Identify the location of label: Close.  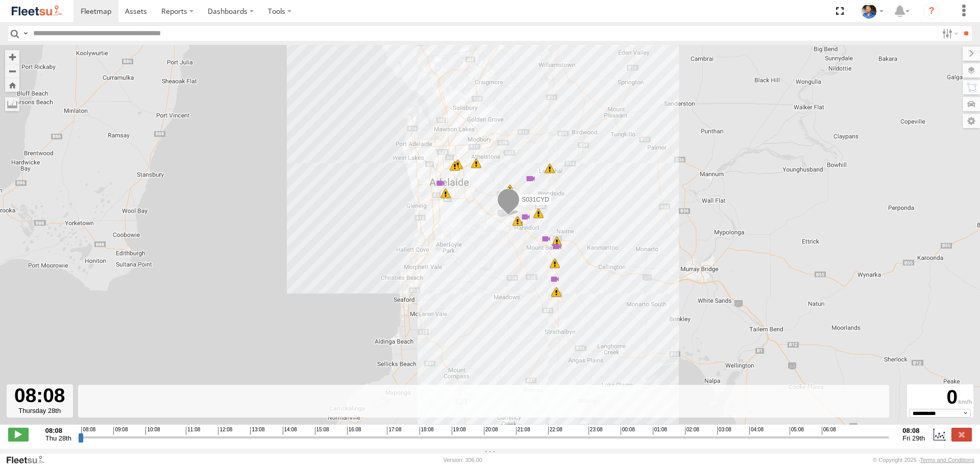
(962, 435).